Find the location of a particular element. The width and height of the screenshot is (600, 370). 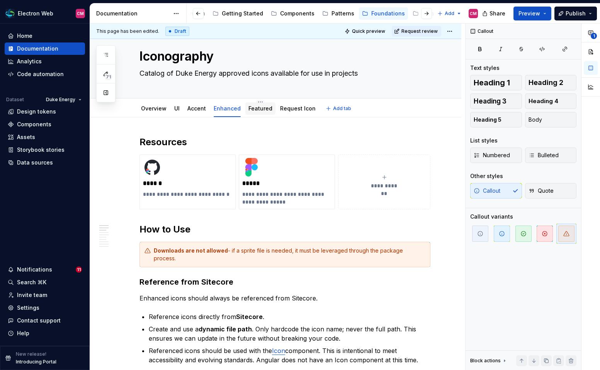

span: Heading 5 is located at coordinates (488, 120).